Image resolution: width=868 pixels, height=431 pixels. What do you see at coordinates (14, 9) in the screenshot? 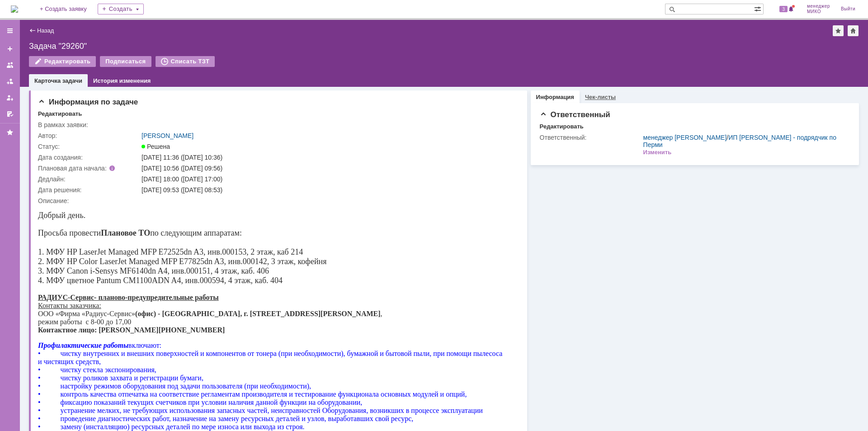
I see `img: logo` at bounding box center [14, 9].